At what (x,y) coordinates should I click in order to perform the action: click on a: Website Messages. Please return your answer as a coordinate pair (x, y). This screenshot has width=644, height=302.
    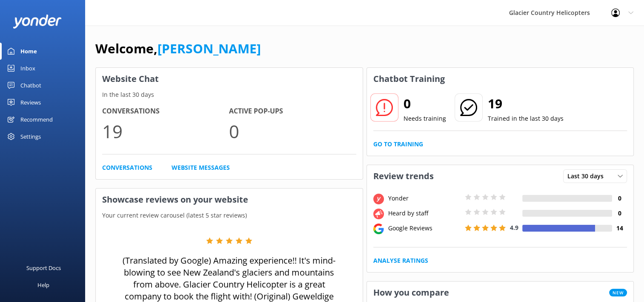
    Looking at the image, I should click on (201, 167).